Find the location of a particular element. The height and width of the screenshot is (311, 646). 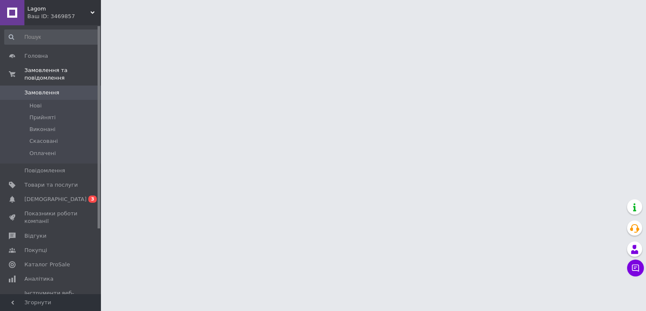

span: Lagom is located at coordinates (59, 9).